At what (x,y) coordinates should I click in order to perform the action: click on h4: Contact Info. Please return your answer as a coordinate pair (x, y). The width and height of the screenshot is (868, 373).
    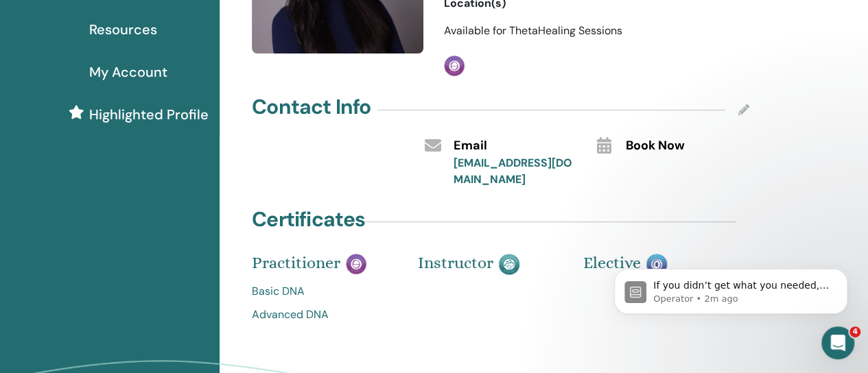
    Looking at the image, I should click on (311, 107).